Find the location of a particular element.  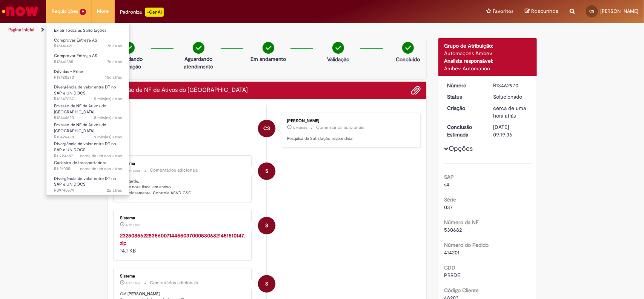

div: Automações Ambev is located at coordinates (487, 53).